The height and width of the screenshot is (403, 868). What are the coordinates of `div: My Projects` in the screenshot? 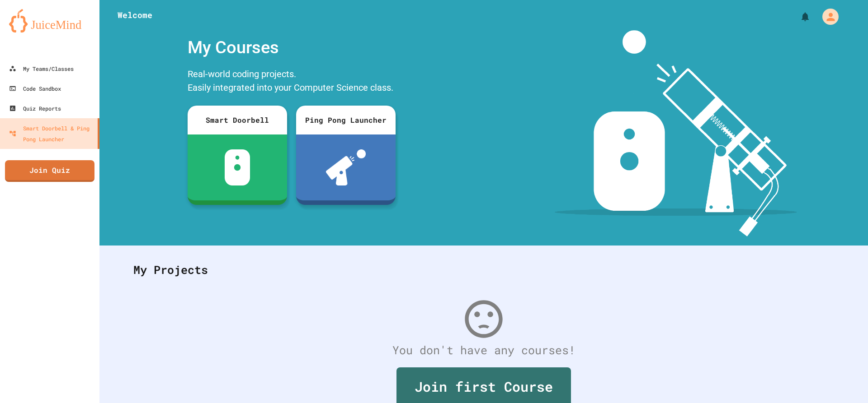 It's located at (484, 270).